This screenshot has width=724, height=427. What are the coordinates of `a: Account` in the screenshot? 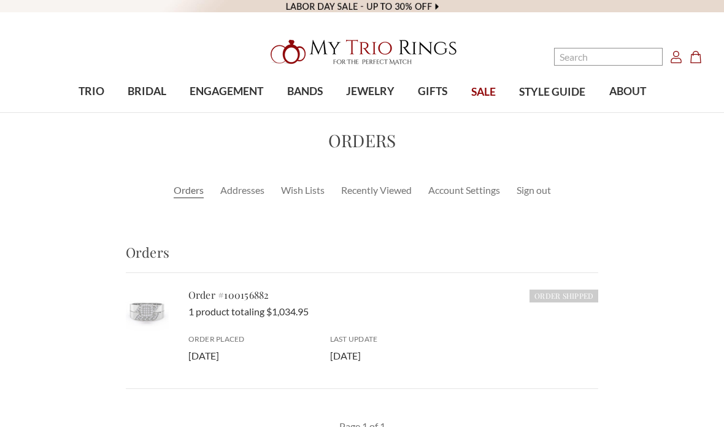 It's located at (676, 56).